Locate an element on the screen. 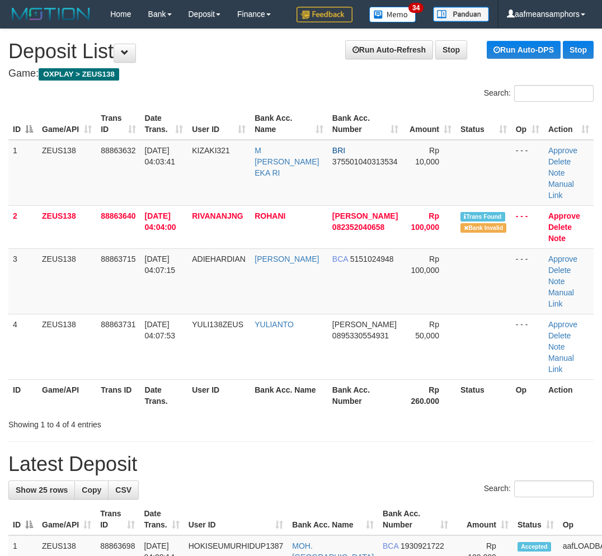  td: 3 is located at coordinates (23, 281).